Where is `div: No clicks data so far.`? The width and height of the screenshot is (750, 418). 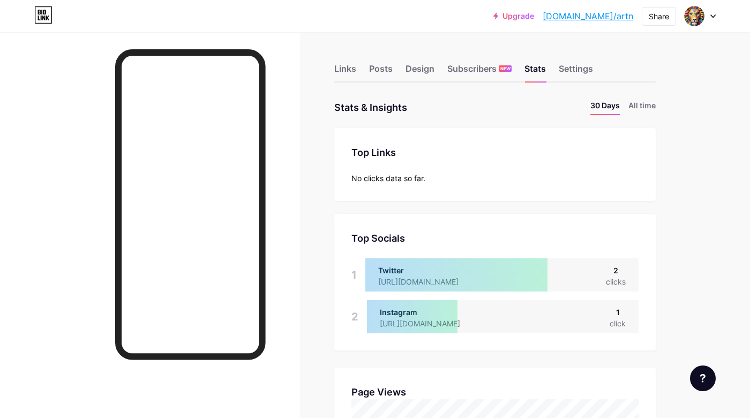
div: No clicks data so far. is located at coordinates (495, 178).